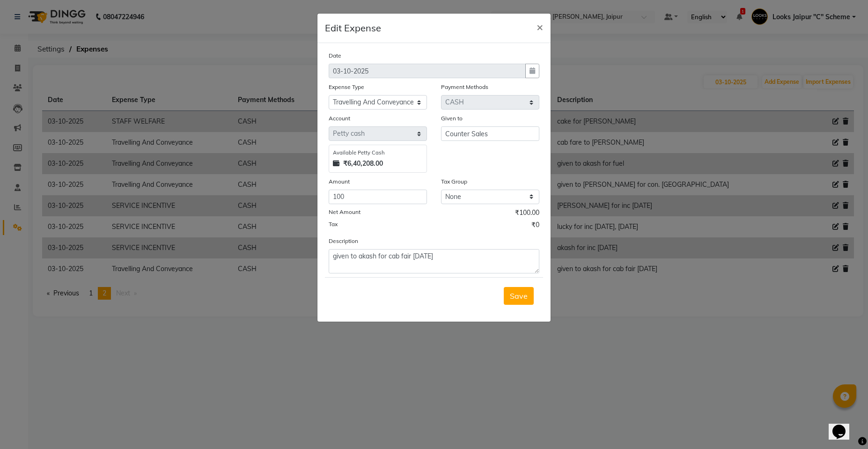 The height and width of the screenshot is (449, 868). What do you see at coordinates (339, 118) in the screenshot?
I see `label: Account` at bounding box center [339, 118].